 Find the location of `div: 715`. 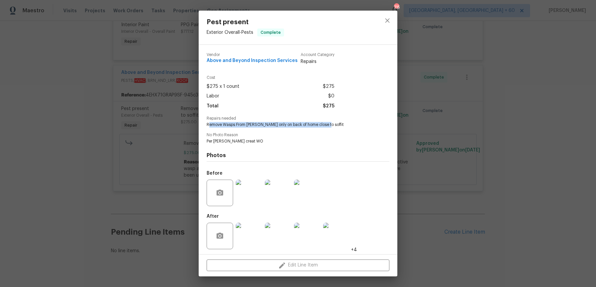

div: 715 is located at coordinates (396, 7).